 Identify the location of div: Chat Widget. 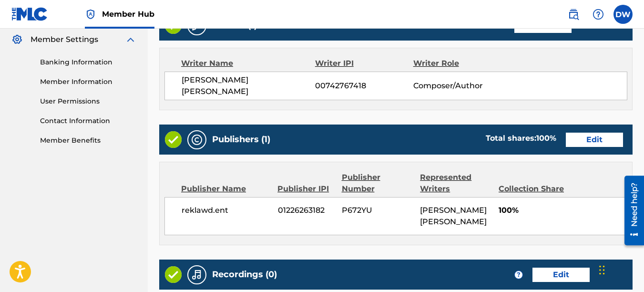
(621, 269).